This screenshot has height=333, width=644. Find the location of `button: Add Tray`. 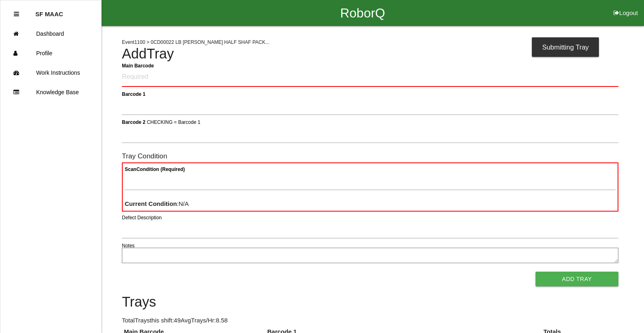

button: Add Tray is located at coordinates (577, 279).